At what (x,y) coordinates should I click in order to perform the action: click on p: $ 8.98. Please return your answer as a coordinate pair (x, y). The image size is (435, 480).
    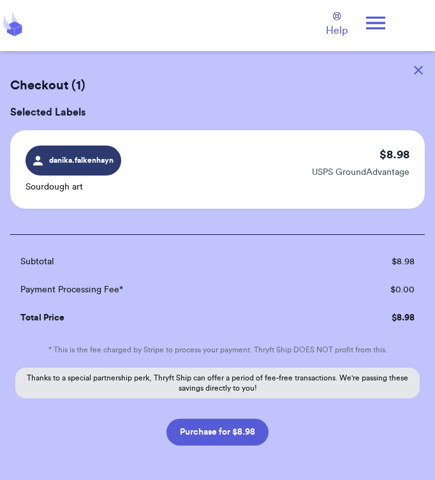
    Looking at the image, I should click on (395, 155).